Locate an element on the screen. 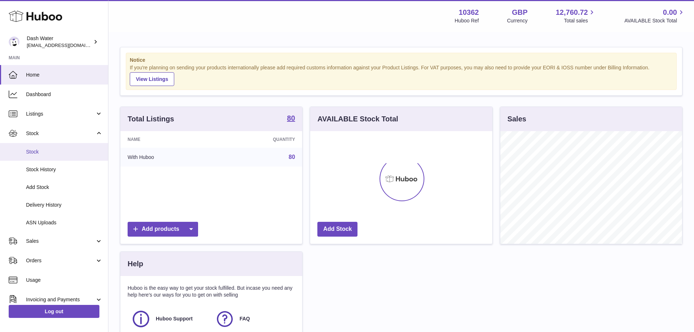 Image resolution: width=694 pixels, height=332 pixels. strong: GBP is located at coordinates (519, 12).